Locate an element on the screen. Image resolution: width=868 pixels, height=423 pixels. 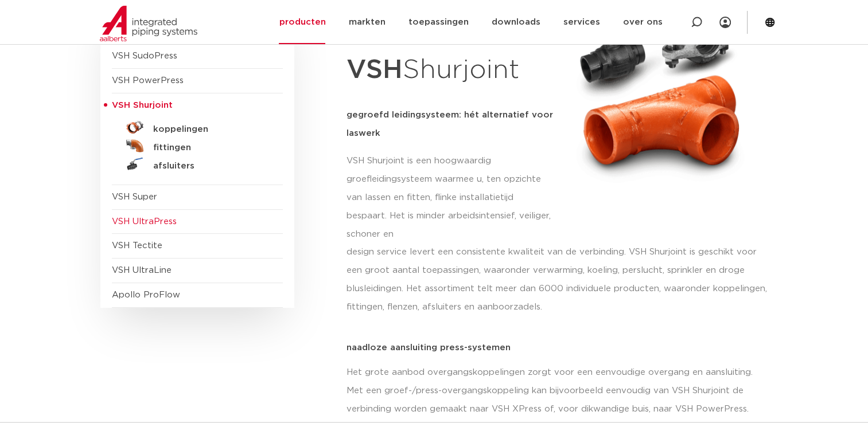
span: VSH Tectite is located at coordinates (137, 246).